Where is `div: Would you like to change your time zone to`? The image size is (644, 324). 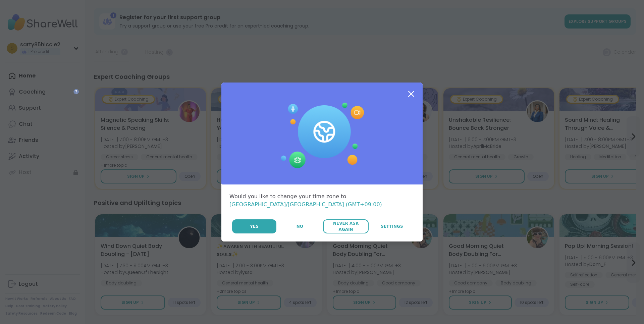
div: Would you like to change your time zone to is located at coordinates (322, 201).